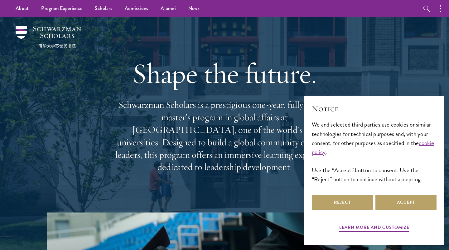 The width and height of the screenshot is (449, 250). What do you see at coordinates (406, 202) in the screenshot?
I see `button: Accept` at bounding box center [406, 202].